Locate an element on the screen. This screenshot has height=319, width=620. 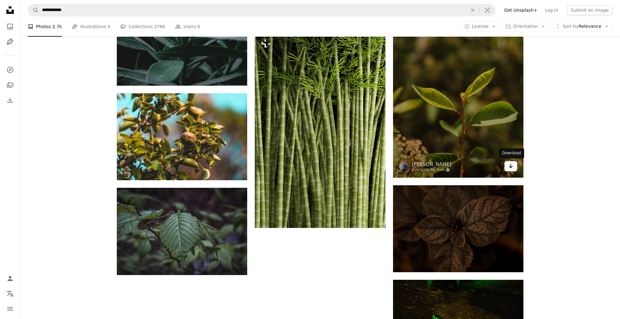
button: Search Unsplash is located at coordinates (33, 10).